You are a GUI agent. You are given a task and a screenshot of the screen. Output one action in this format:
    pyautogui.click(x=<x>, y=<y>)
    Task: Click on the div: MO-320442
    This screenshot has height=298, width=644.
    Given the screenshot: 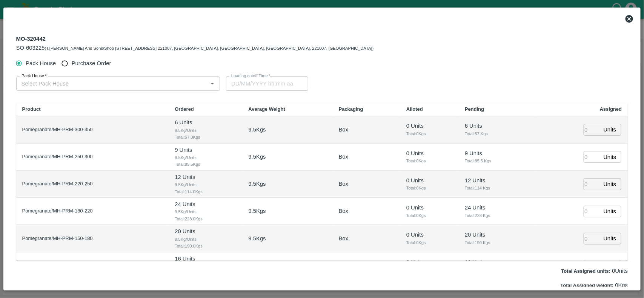 What is the action you would take?
    pyautogui.click(x=195, y=43)
    